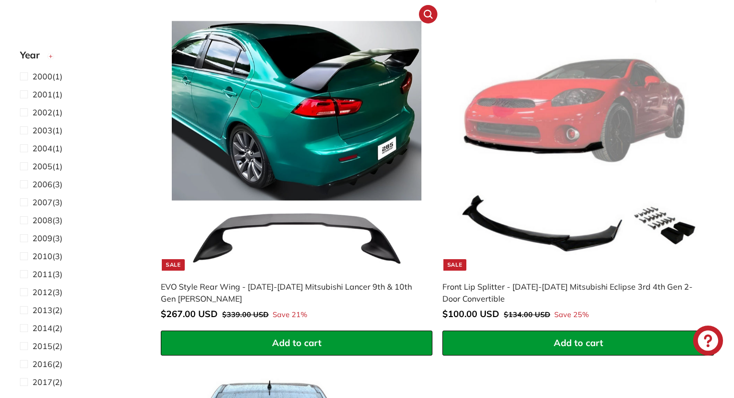 Image resolution: width=734 pixels, height=398 pixels. I want to click on span: $339.00 USD, so click(245, 314).